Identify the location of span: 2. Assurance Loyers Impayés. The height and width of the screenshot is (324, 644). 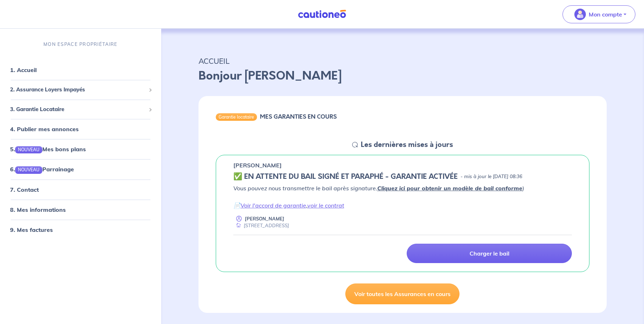
(78, 90).